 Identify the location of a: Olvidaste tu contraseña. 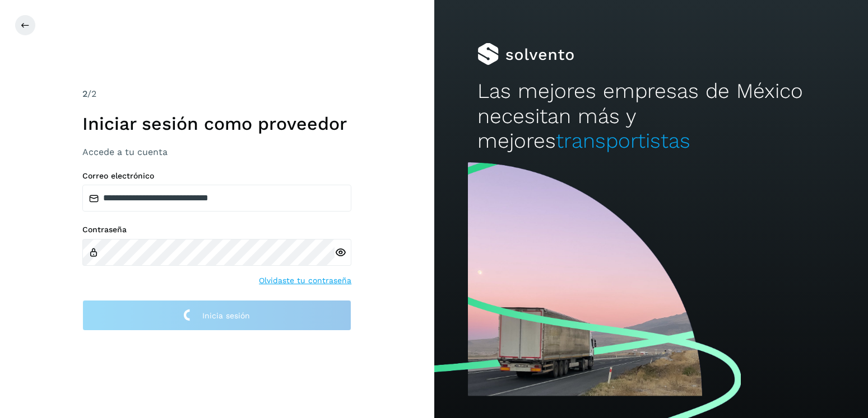
(305, 280).